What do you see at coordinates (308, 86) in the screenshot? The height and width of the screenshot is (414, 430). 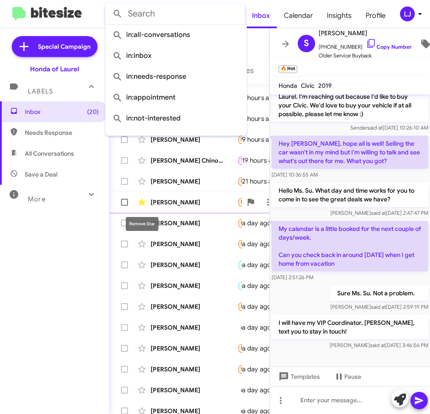 I see `span: Civic` at bounding box center [308, 86].